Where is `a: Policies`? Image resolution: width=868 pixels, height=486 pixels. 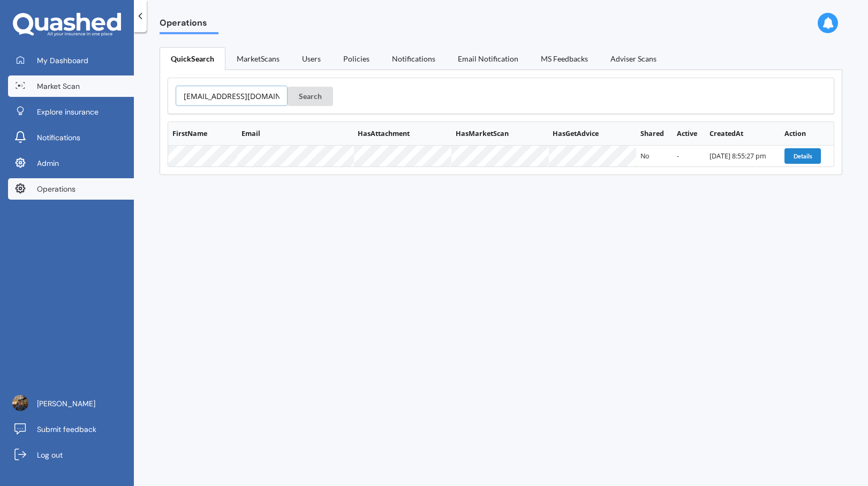
a: Policies is located at coordinates (356, 58).